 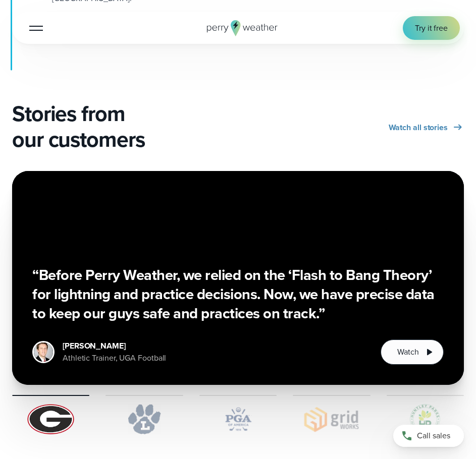 What do you see at coordinates (238, 278) in the screenshot?
I see `div: 1 of 5` at bounding box center [238, 278].